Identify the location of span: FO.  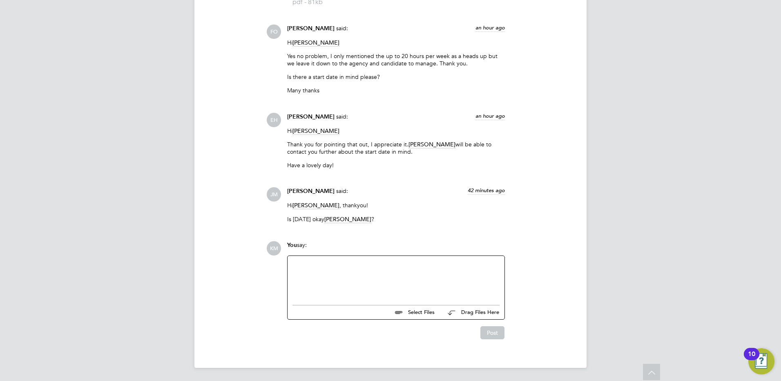
(274, 31).